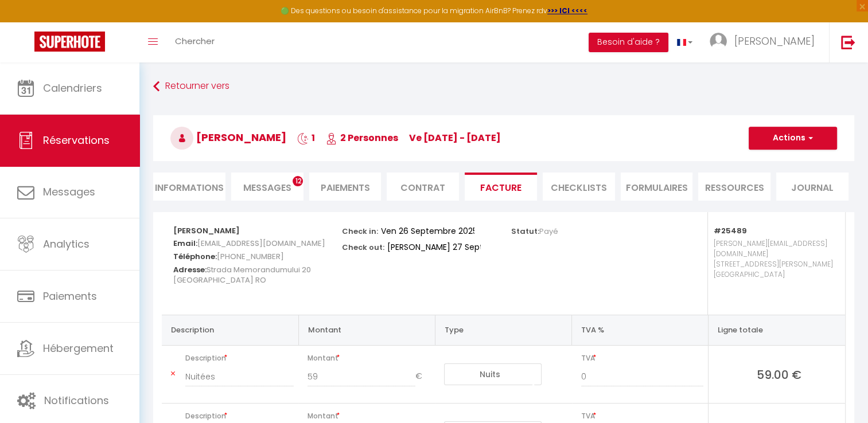 This screenshot has height=423, width=868. Describe the element at coordinates (579, 186) in the screenshot. I see `li: CHECKLISTS` at that location.